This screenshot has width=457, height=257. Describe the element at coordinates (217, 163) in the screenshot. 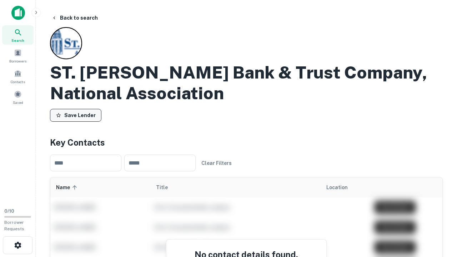

I see `button: Clear Filters` at that location.